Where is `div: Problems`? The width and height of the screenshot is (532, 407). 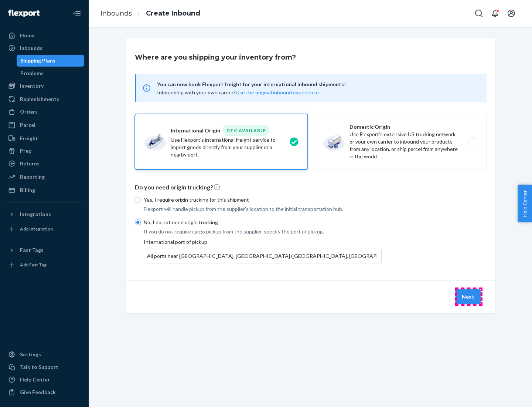
div: Problems is located at coordinates (32, 73).